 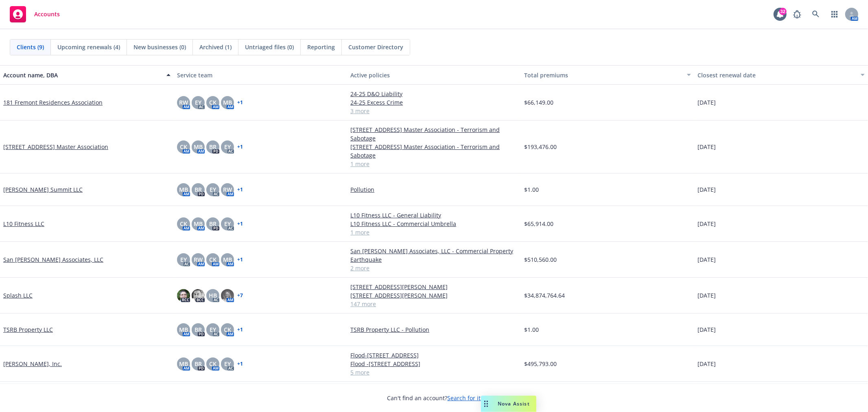 I want to click on a: Search, so click(x=816, y=14).